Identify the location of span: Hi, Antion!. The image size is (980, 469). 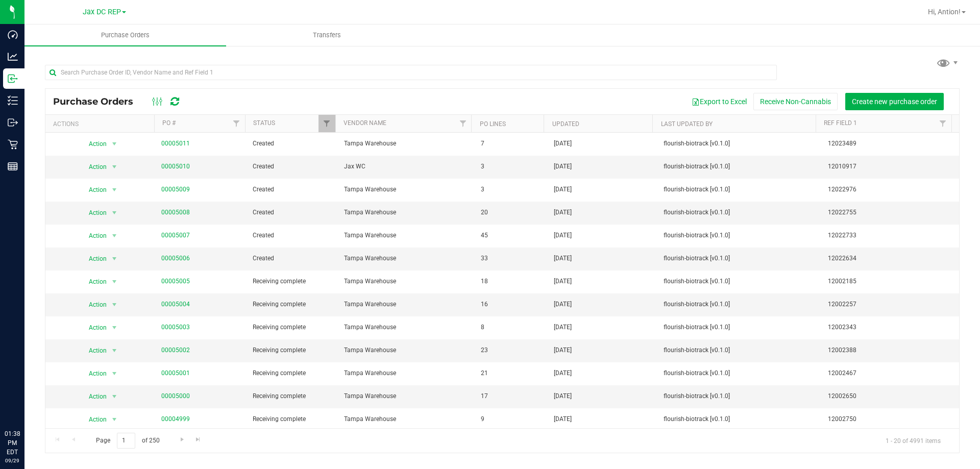
(944, 12).